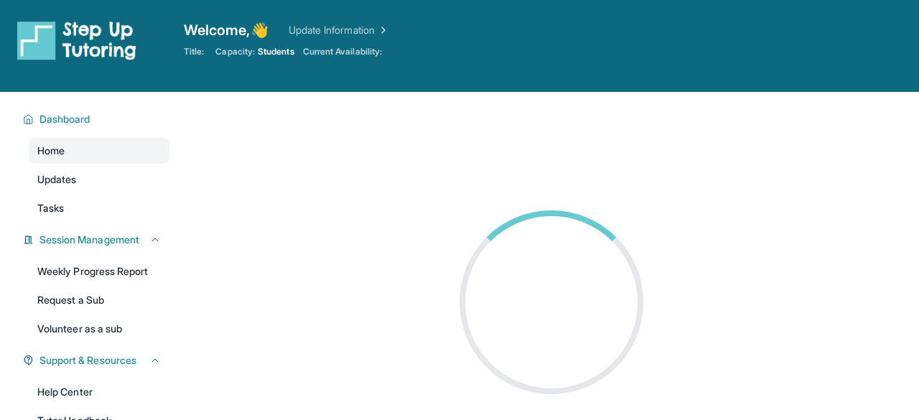 This screenshot has height=420, width=919. Describe the element at coordinates (339, 30) in the screenshot. I see `a: Update Information` at that location.